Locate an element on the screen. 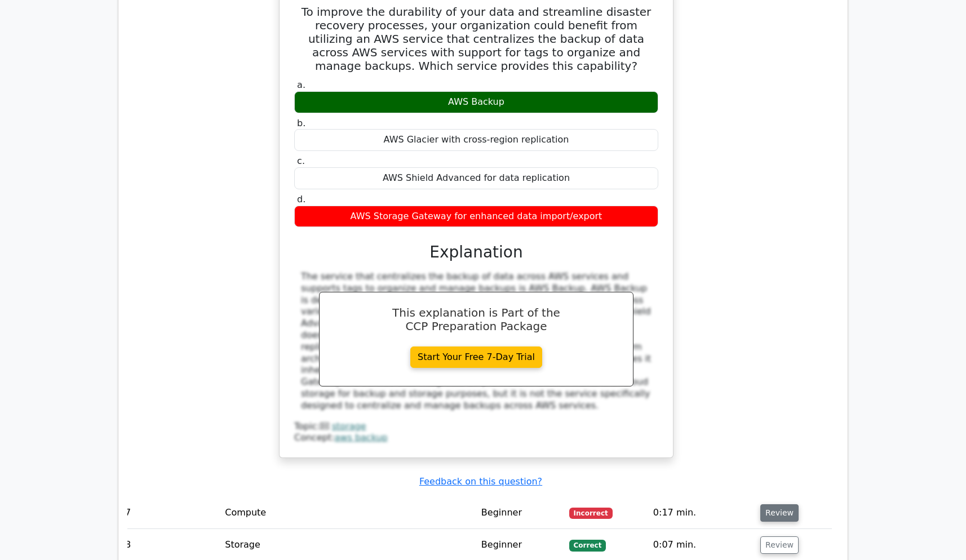 The height and width of the screenshot is (560, 966). a: Feedback on this question? is located at coordinates (481, 481).